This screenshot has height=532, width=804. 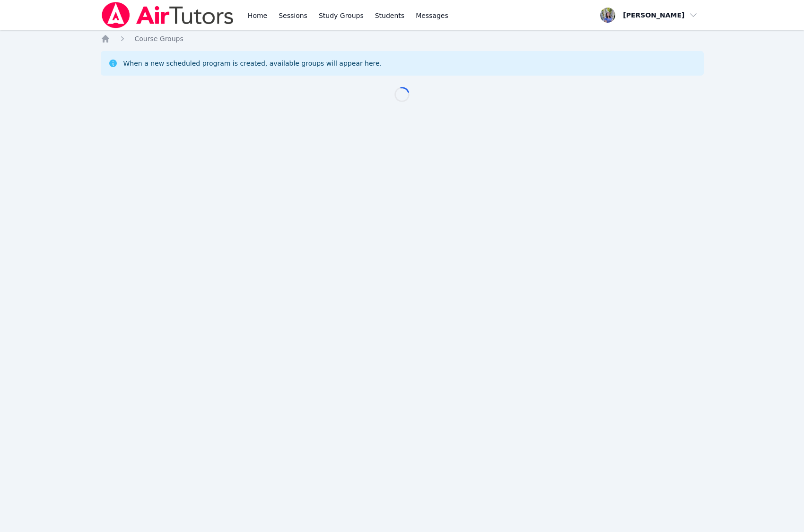 What do you see at coordinates (402, 39) in the screenshot?
I see `nav: Breadcrumb` at bounding box center [402, 39].